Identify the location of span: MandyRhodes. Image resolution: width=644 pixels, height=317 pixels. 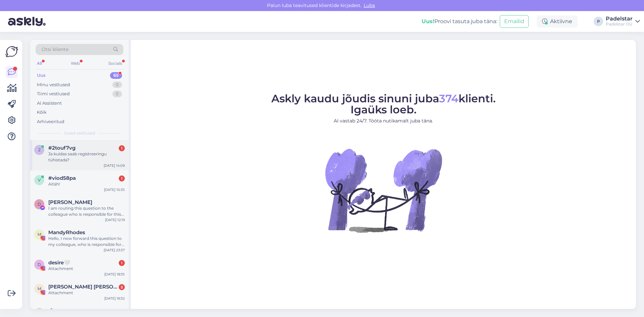
(67, 233).